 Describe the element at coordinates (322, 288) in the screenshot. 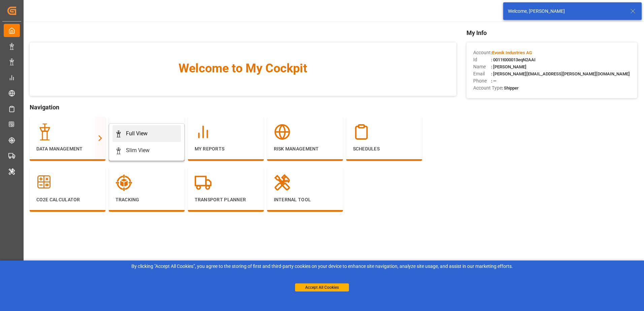

I see `button: Accept All Cookies` at that location.